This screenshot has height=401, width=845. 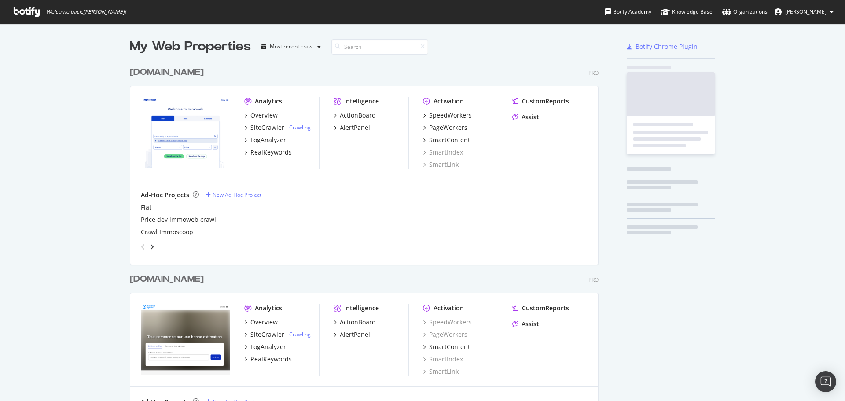 I want to click on div: Price dev immoweb crawl, so click(x=178, y=220).